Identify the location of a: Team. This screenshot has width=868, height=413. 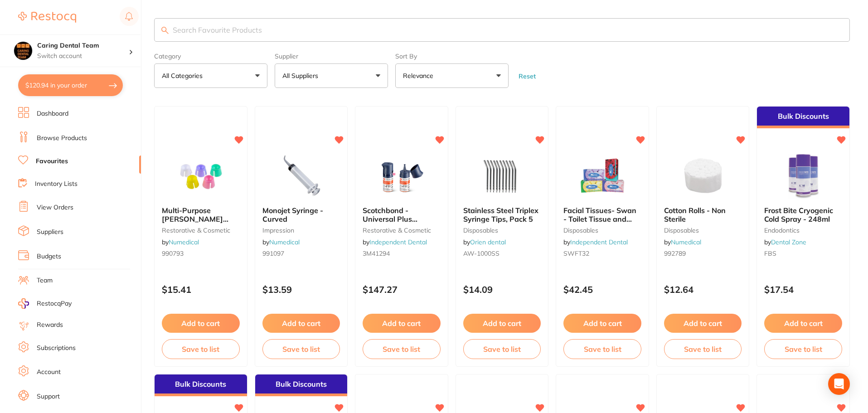
(45, 281).